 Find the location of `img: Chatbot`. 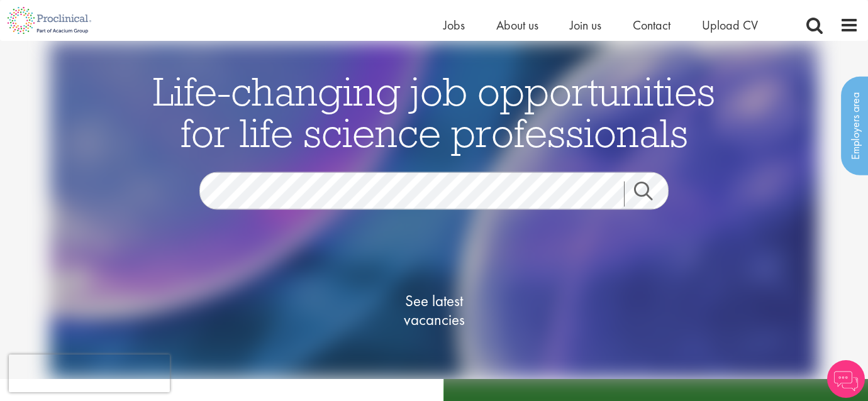

img: Chatbot is located at coordinates (846, 379).